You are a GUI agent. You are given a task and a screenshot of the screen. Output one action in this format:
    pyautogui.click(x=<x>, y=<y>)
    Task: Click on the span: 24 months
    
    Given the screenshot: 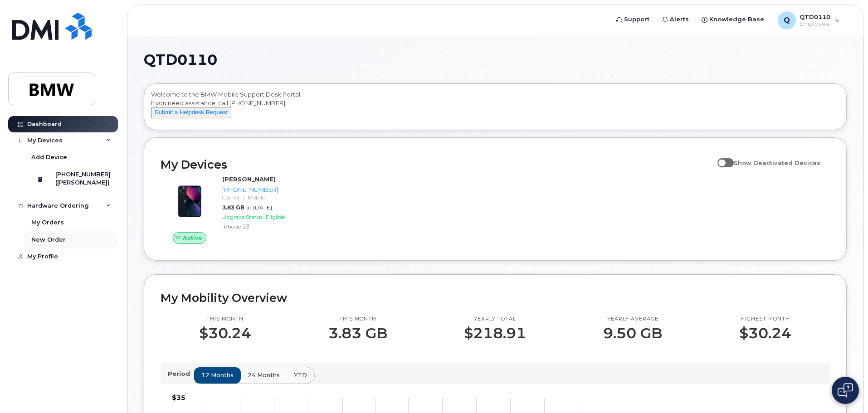 What is the action you would take?
    pyautogui.click(x=264, y=375)
    